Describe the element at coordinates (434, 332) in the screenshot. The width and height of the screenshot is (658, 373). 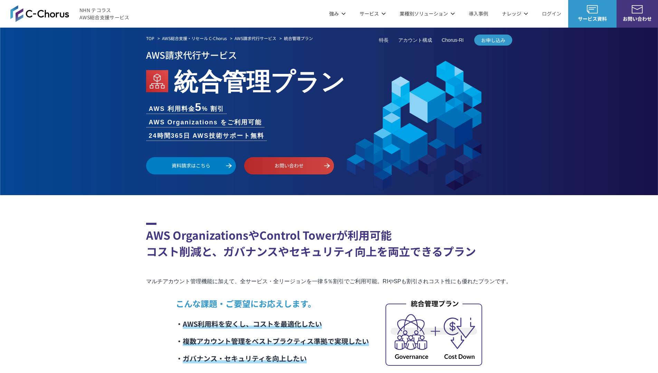
I see `img: 統合管理プラン_内容イメージ` at that location.